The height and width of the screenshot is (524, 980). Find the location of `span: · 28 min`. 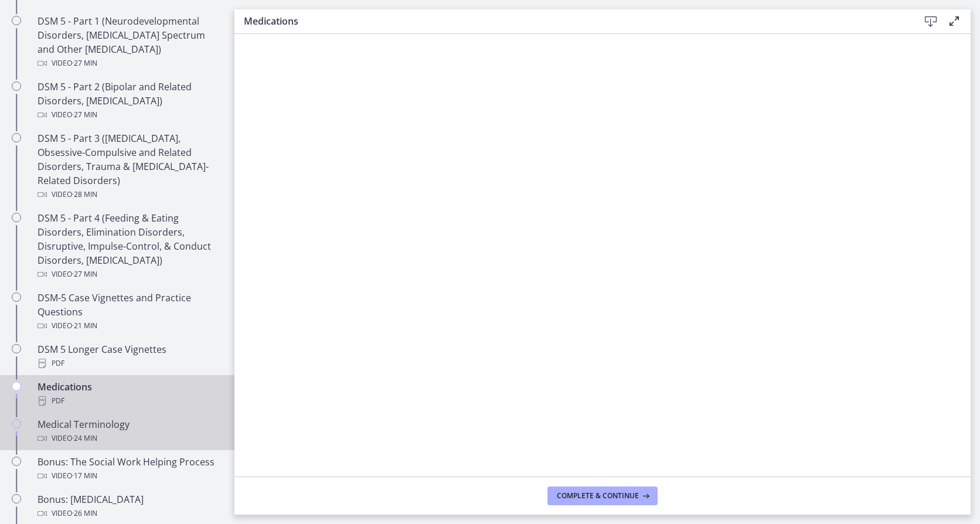

span: · 28 min is located at coordinates (85, 195).